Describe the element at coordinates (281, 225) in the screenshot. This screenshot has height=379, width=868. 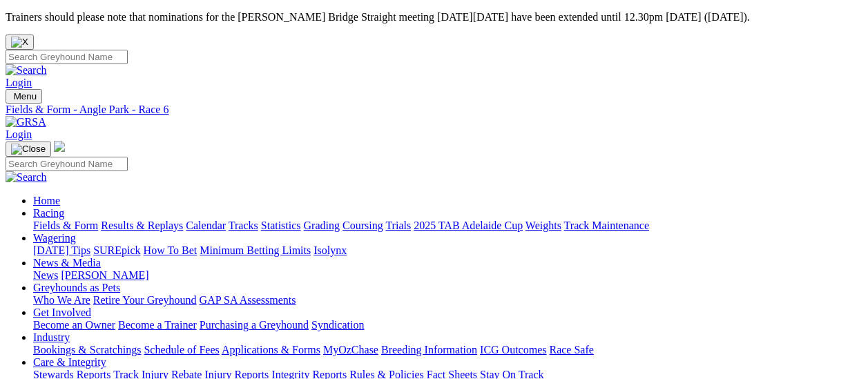
I see `a: Statistics` at that location.